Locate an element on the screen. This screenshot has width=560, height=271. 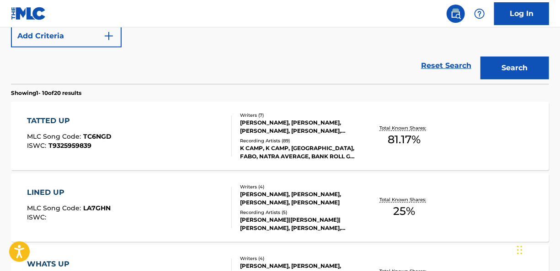
span: TC6NGD is located at coordinates (97, 137).